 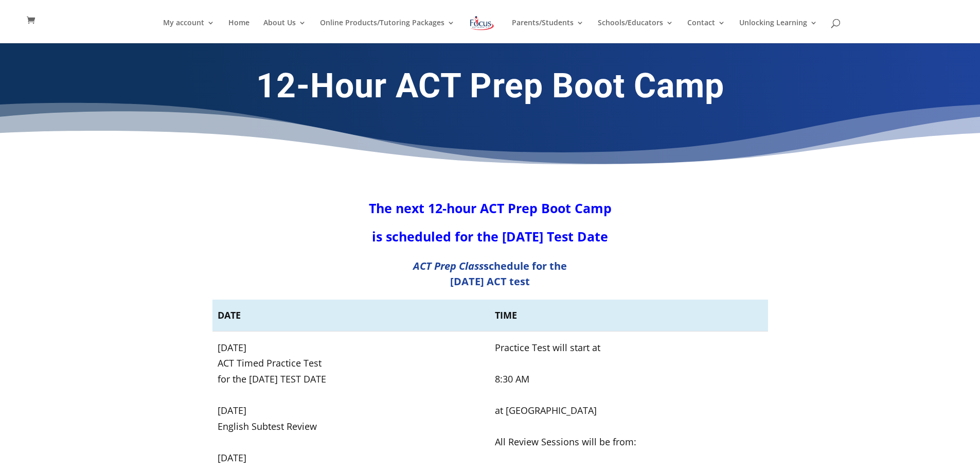 What do you see at coordinates (387, 31) in the screenshot?
I see `a: Online Products/Tutoring Packages` at bounding box center [387, 31].